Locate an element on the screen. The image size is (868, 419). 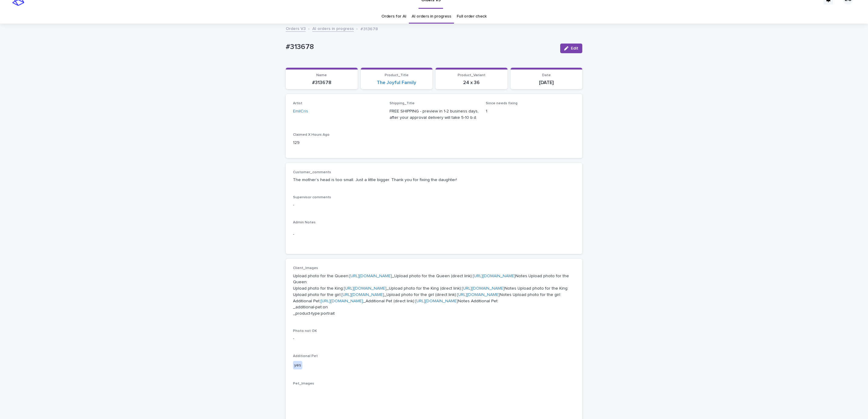
span: Photo not OK is located at coordinates (305, 331).